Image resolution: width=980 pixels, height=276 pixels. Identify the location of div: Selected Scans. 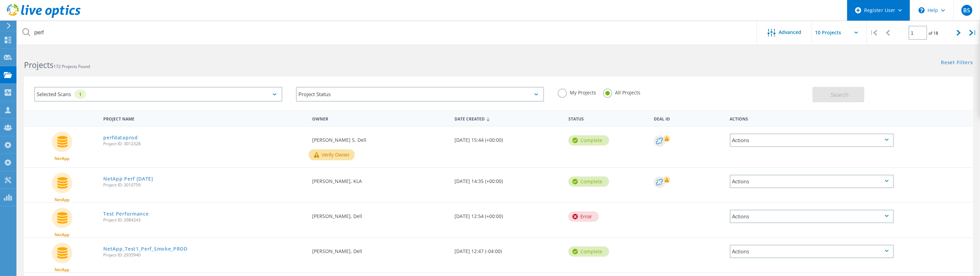
(158, 94).